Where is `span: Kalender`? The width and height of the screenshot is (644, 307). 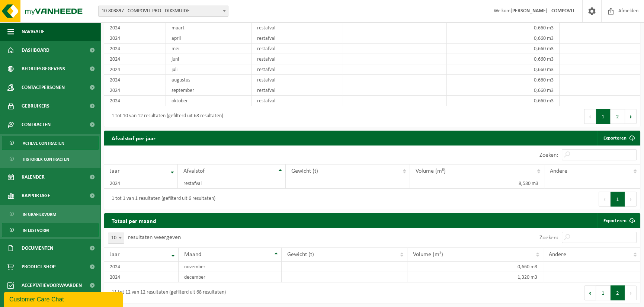 span: Kalender is located at coordinates (33, 177).